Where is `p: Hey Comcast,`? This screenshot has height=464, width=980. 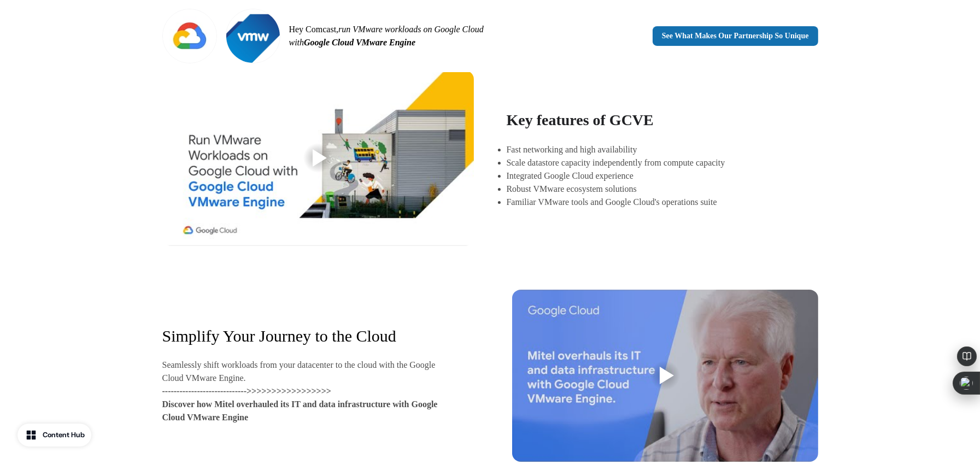
p: Hey Comcast, is located at coordinates (388, 36).